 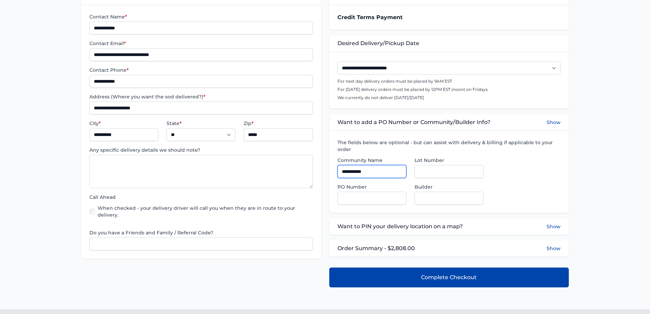 I want to click on label: When checked - your delivery driver will call you when they are in route to your delivery., so click(x=205, y=211).